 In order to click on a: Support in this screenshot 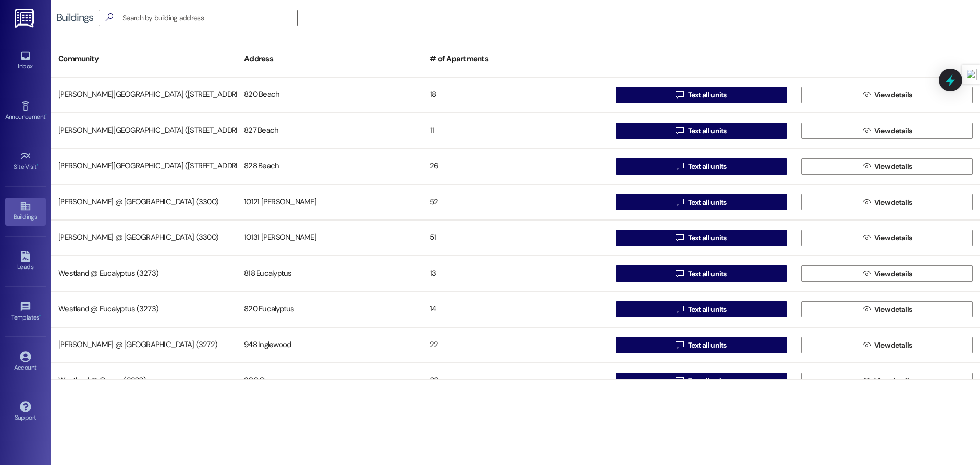, I will do `click(26, 412)`.